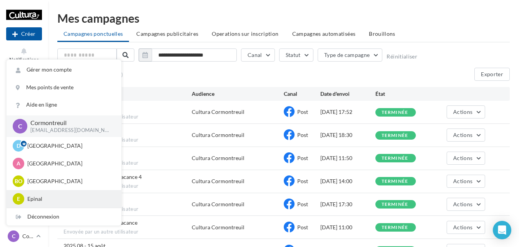 This screenshot has width=519, height=247. What do you see at coordinates (502, 230) in the screenshot?
I see `div: Open Intercom Messenger` at bounding box center [502, 230].